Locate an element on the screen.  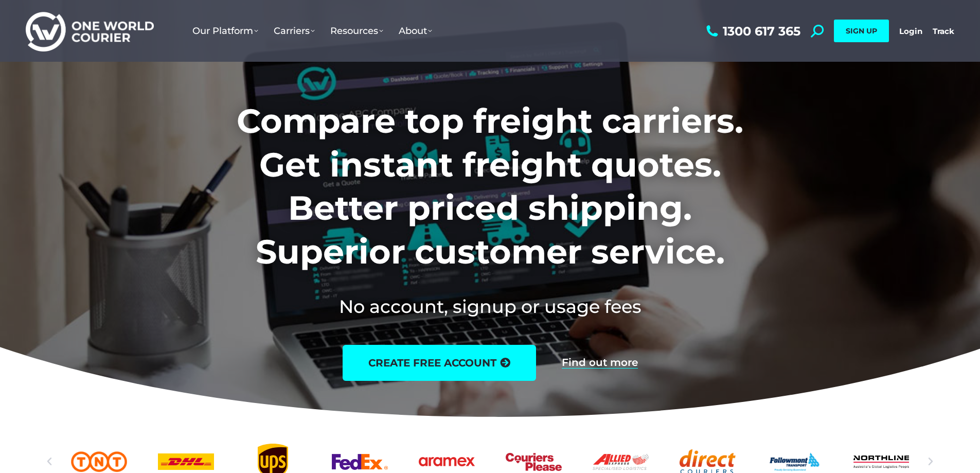
span: About is located at coordinates (415, 31).